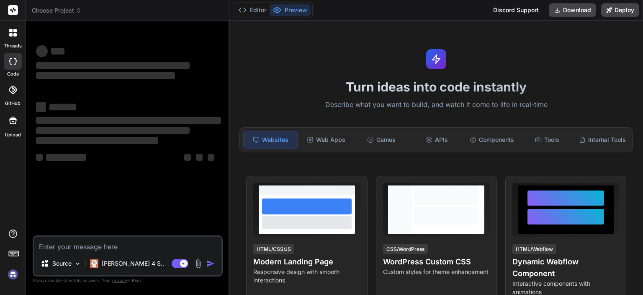 Image resolution: width=643 pixels, height=295 pixels. I want to click on p: Always double-check its answers. Your in Bind, so click(128, 280).